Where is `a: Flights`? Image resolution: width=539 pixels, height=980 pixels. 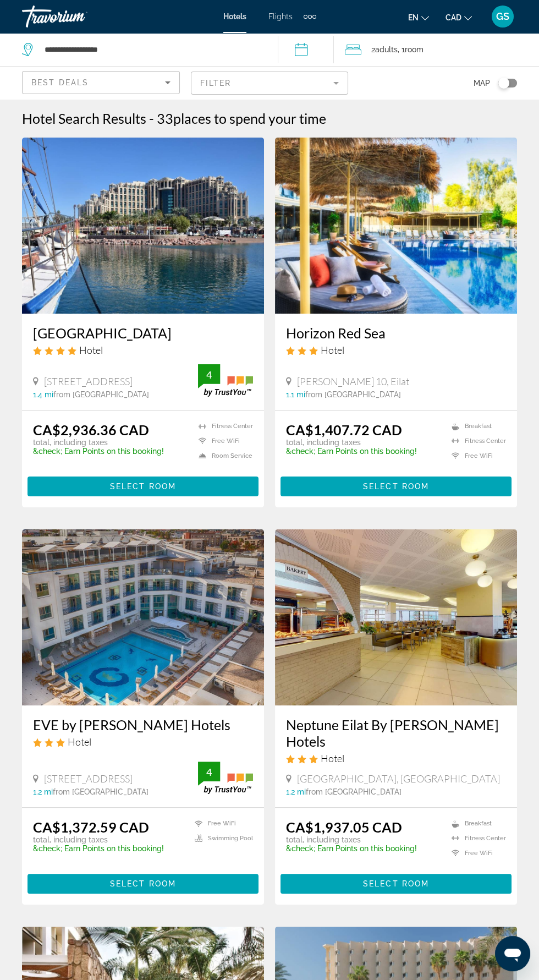
a: Flights is located at coordinates (280, 16).